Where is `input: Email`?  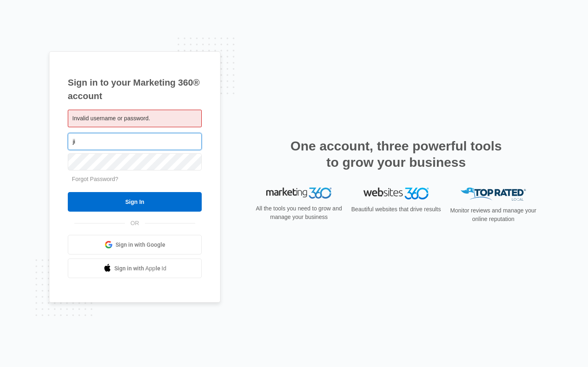 input: Email is located at coordinates (135, 141).